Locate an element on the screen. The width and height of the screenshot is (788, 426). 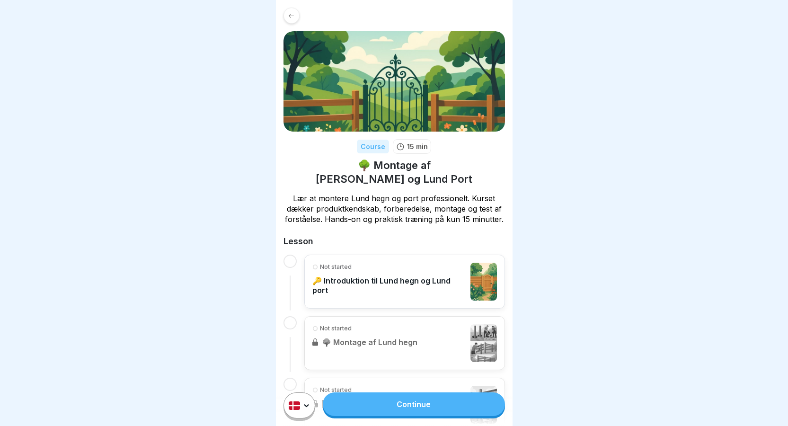
p: 🔑 Introduktion til Lund hegn og Lund port is located at coordinates (389, 285).